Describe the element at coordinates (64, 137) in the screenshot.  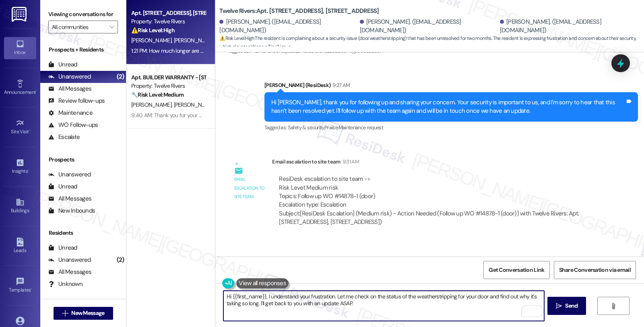
I see `div: Escalate` at that location.